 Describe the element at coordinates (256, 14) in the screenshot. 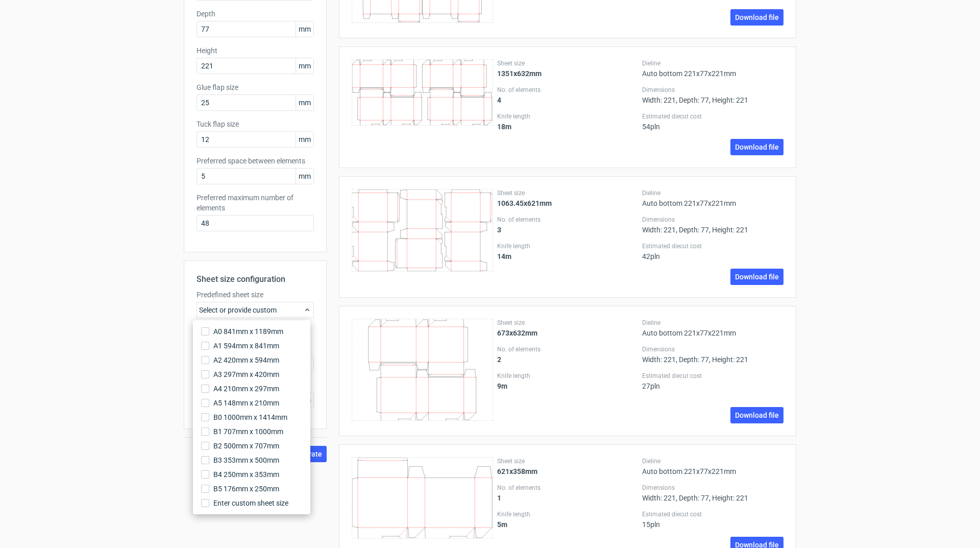

I see `label: Depth` at that location.